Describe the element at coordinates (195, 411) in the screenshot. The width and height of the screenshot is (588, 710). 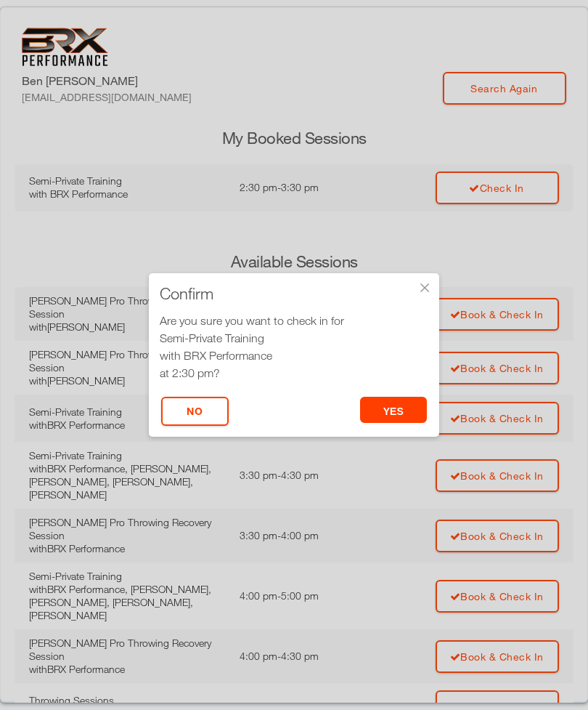
I see `button: No` at that location.